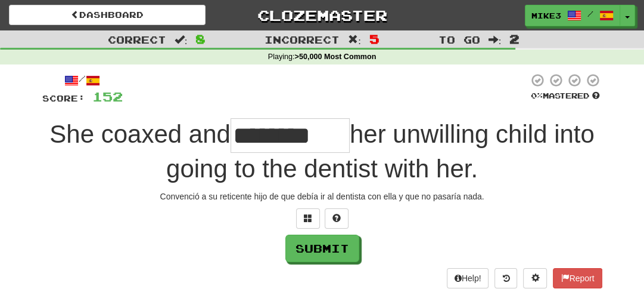 The height and width of the screenshot is (295, 644). I want to click on div: Mastered, so click(565, 96).